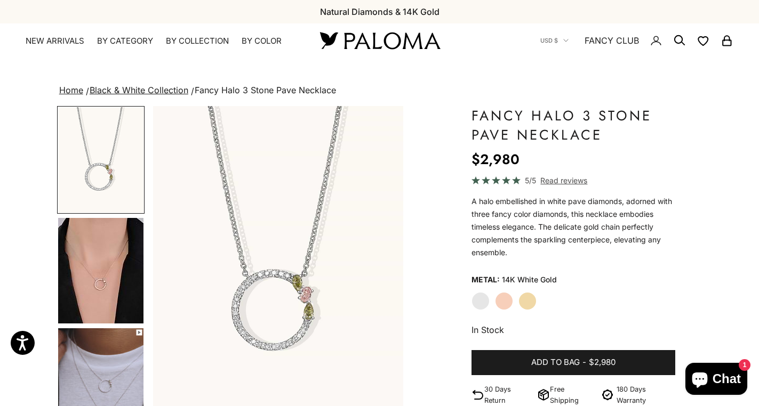 This screenshot has height=406, width=759. Describe the element at coordinates (265, 90) in the screenshot. I see `span: Fancy Halo 3 Stone Pave Necklace` at that location.